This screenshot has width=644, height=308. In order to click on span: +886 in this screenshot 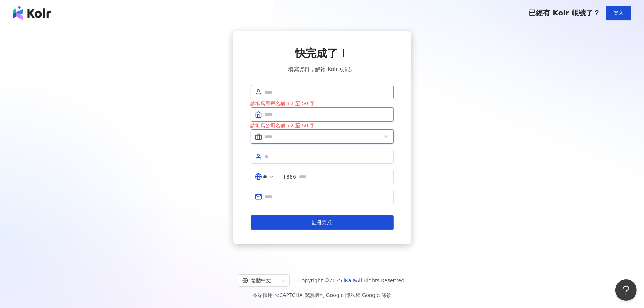, I will do `click(289, 177)`.